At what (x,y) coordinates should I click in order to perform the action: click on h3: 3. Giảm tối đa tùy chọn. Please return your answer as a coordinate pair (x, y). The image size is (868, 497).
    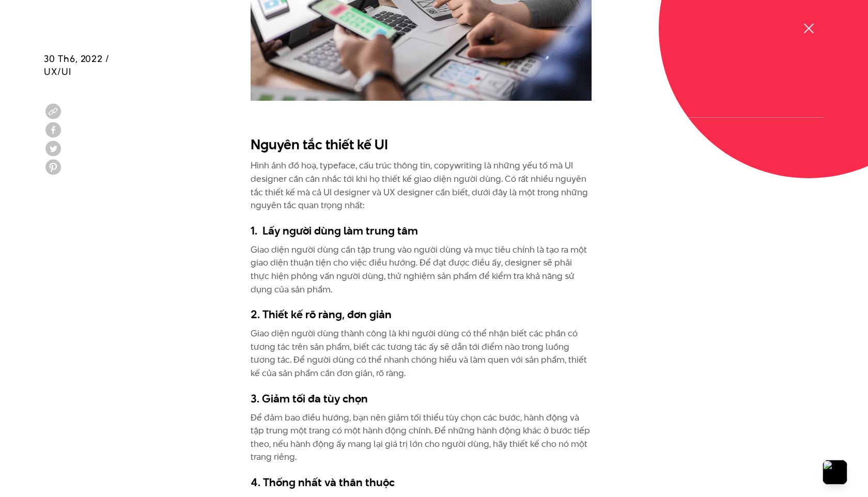
    Looking at the image, I should click on (421, 398).